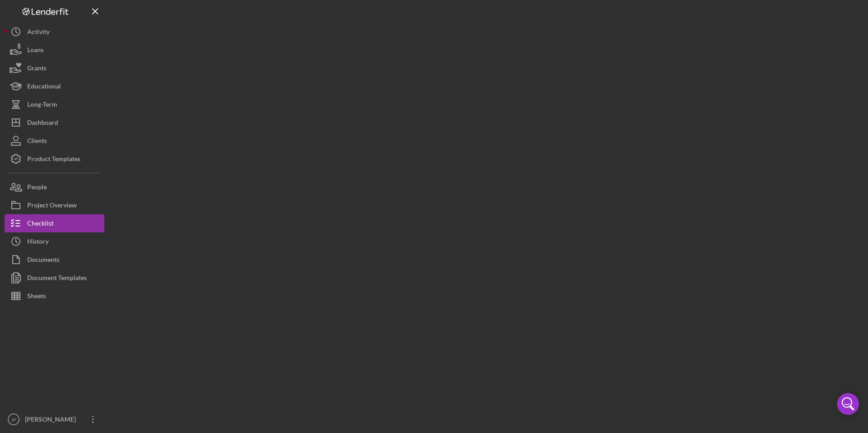 This screenshot has width=868, height=433. What do you see at coordinates (54, 141) in the screenshot?
I see `button: Clients` at bounding box center [54, 141].